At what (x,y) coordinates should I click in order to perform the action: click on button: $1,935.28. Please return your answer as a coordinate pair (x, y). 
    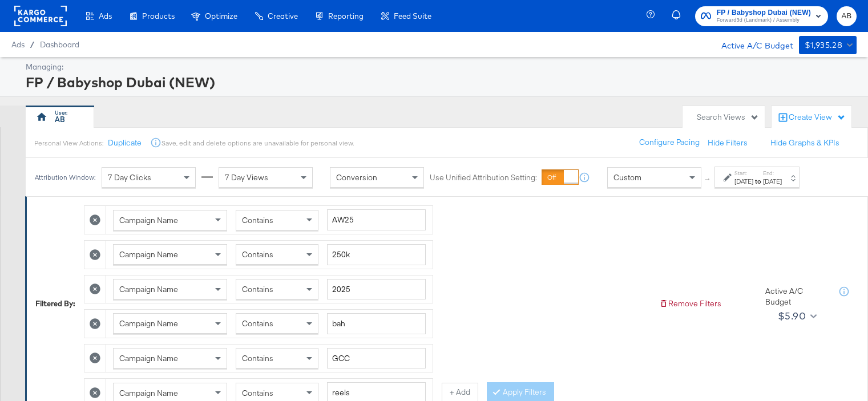
    Looking at the image, I should click on (828, 45).